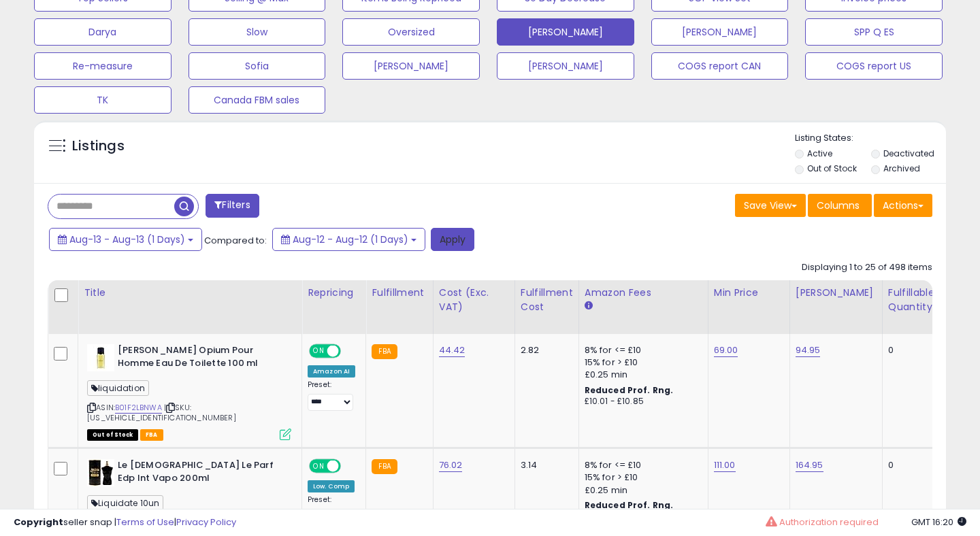  Describe the element at coordinates (873, 32) in the screenshot. I see `button: SPP Q ES` at that location.